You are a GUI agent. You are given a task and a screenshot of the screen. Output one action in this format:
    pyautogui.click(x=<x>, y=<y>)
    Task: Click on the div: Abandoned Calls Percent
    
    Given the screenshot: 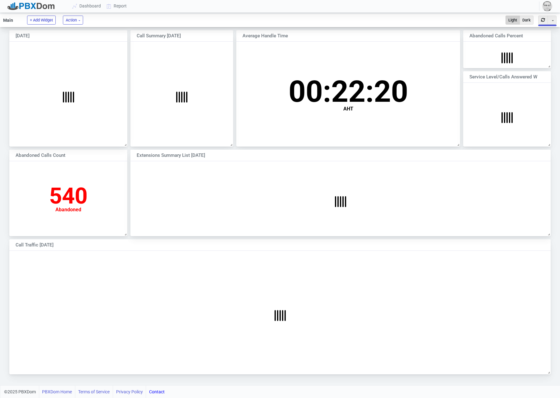 What is the action you would take?
    pyautogui.click(x=503, y=36)
    